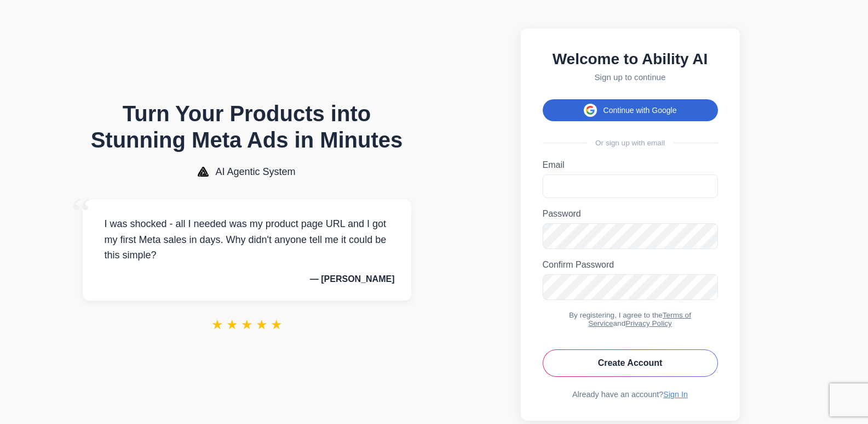 The image size is (868, 424). Describe the element at coordinates (630, 264) in the screenshot. I see `label: Confirm Password` at that location.